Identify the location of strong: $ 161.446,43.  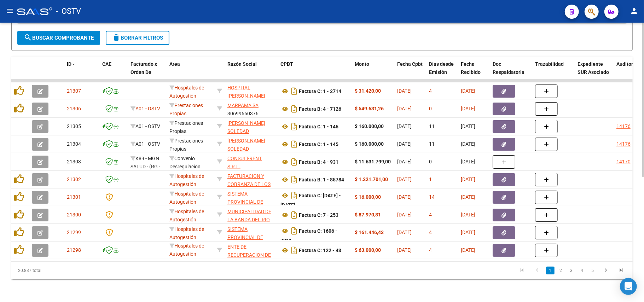
(369, 232).